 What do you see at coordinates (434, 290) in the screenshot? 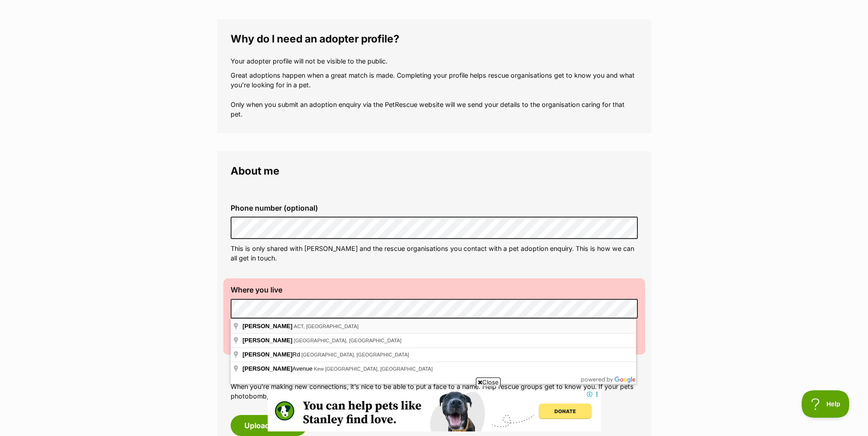
I see `label: Where you live` at bounding box center [434, 290].